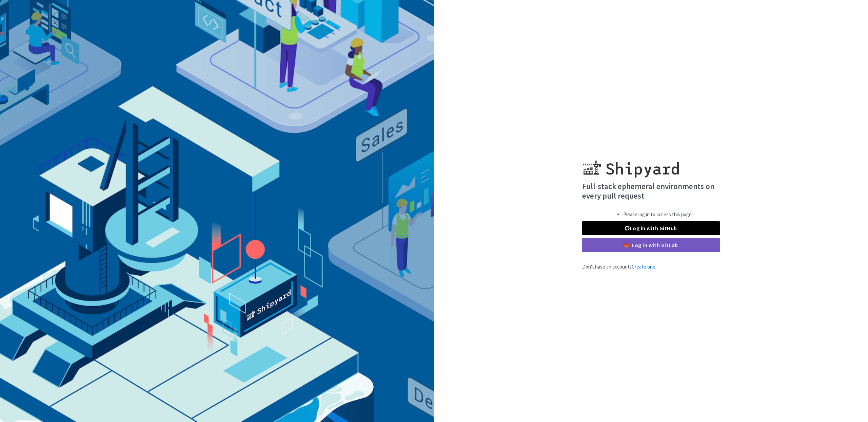 The height and width of the screenshot is (422, 868). I want to click on a: Create one, so click(644, 266).